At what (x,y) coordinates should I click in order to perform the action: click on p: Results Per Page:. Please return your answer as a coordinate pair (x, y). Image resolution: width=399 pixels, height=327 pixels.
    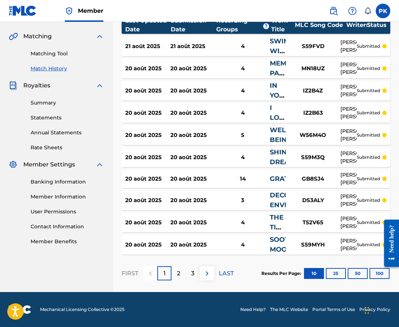
    Looking at the image, I should click on (282, 273).